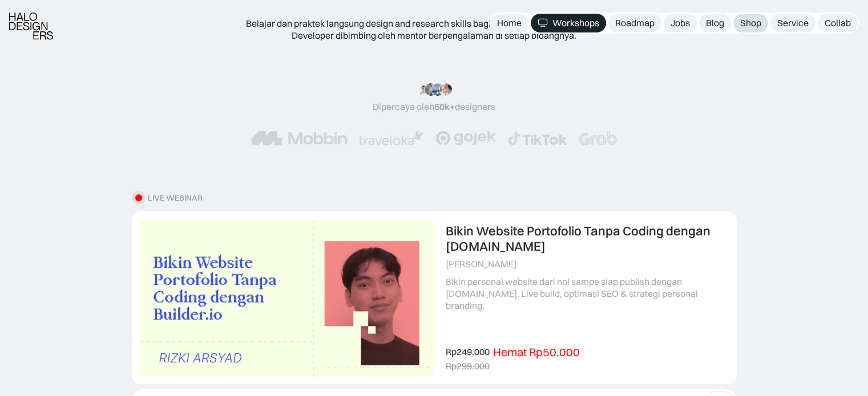 The height and width of the screenshot is (396, 868). What do you see at coordinates (715, 23) in the screenshot?
I see `a: Blog` at bounding box center [715, 23].